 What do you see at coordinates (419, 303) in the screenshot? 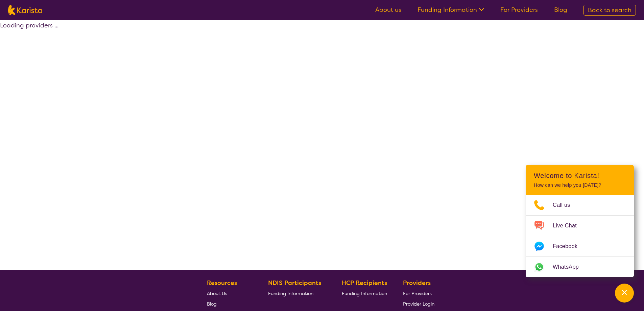
I see `a: Provider Login` at bounding box center [419, 303].